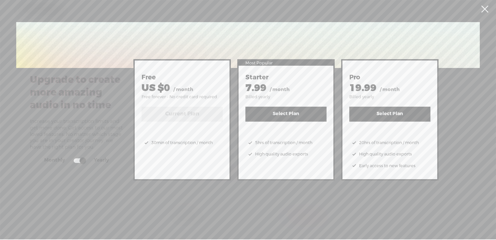 This screenshot has height=240, width=496. I want to click on div: Free, so click(182, 77).